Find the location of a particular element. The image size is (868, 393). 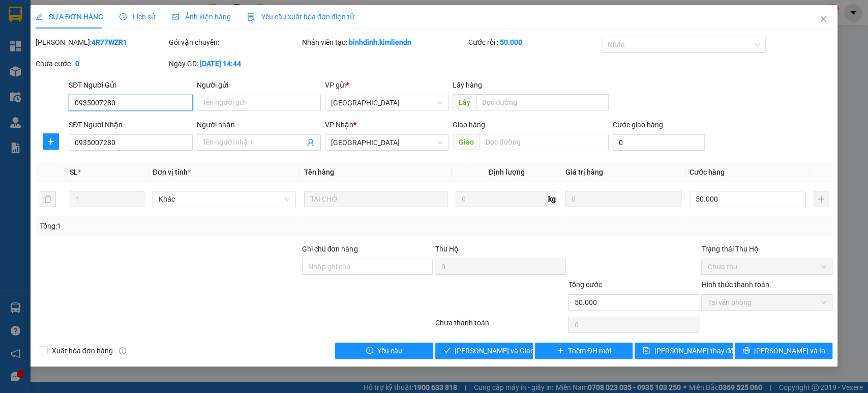

span: Ảnh kiện hàng is located at coordinates (201, 17).